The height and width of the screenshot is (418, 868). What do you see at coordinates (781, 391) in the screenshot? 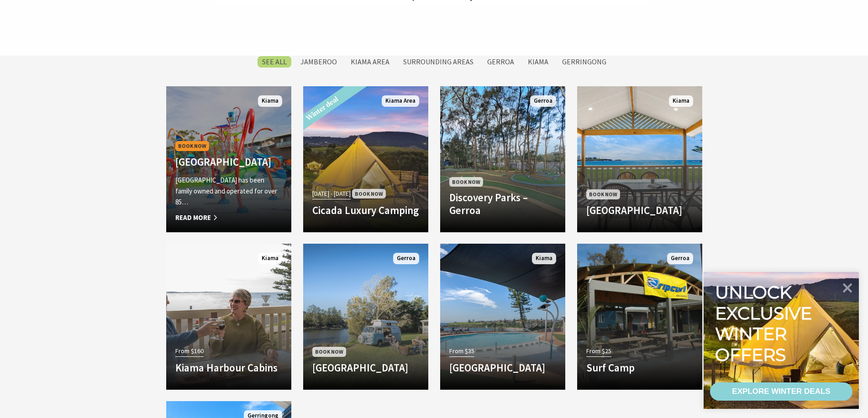
I see `div: EXPLORE WINTER DEALS` at bounding box center [781, 391].